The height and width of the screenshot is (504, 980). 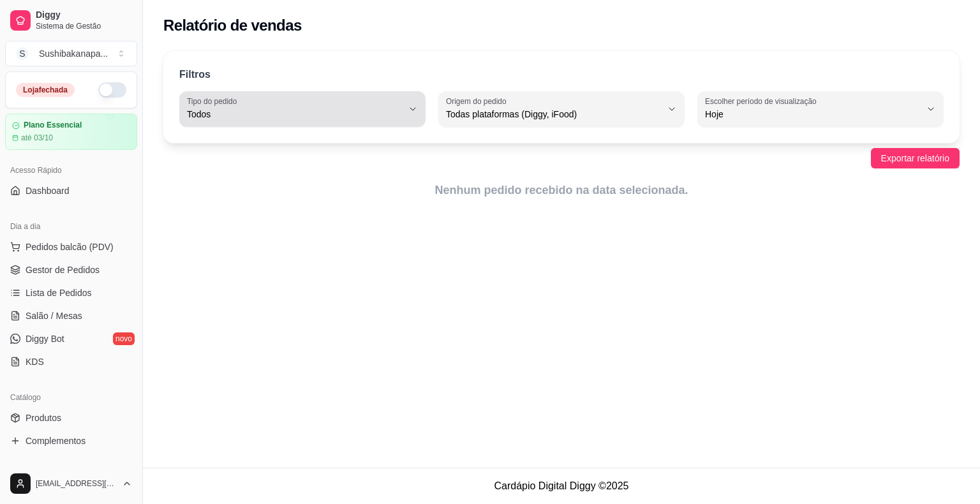 I want to click on span: KDS, so click(x=34, y=361).